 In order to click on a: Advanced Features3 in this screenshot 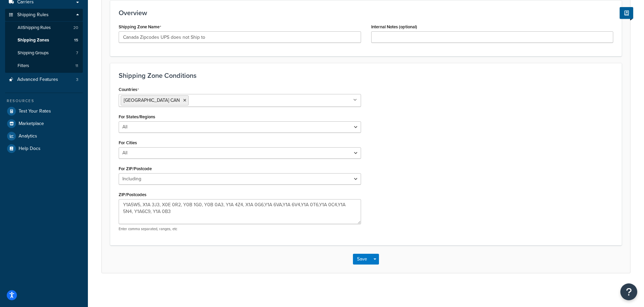, I will do `click(44, 79)`.